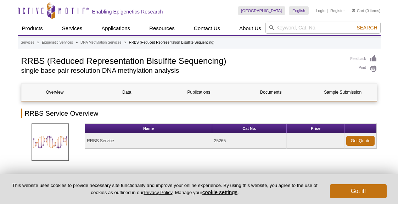 This screenshot has height=204, width=398. What do you see at coordinates (182, 60) in the screenshot?
I see `h1: RRBS (Reduced Representation Bisulfite Sequencing)` at bounding box center [182, 60].